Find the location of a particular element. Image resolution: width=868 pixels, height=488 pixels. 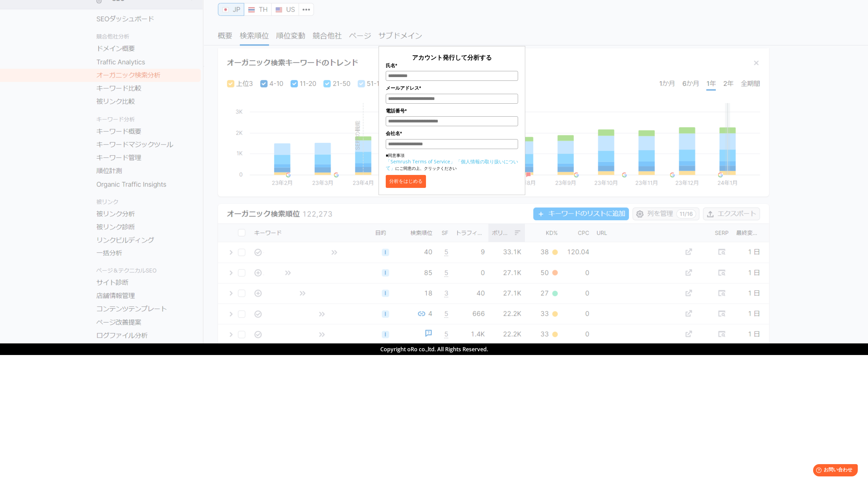

p: ■同意事項 にご同意の上、クリックください is located at coordinates (452, 162).